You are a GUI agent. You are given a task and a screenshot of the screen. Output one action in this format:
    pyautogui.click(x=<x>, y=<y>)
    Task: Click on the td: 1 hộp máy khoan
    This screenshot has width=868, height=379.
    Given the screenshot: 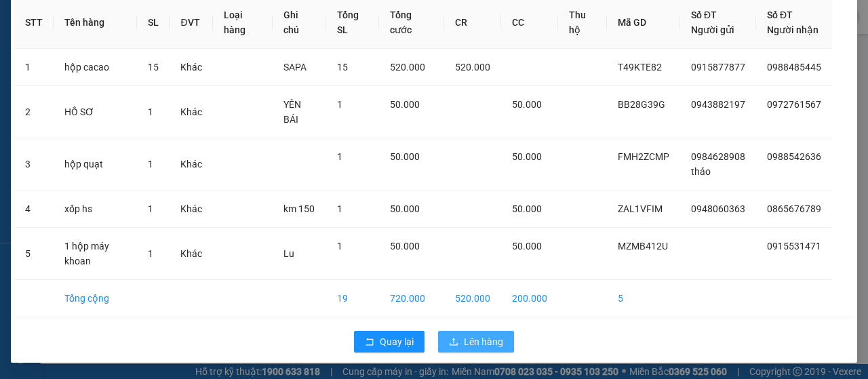 What is the action you would take?
    pyautogui.click(x=95, y=253)
    